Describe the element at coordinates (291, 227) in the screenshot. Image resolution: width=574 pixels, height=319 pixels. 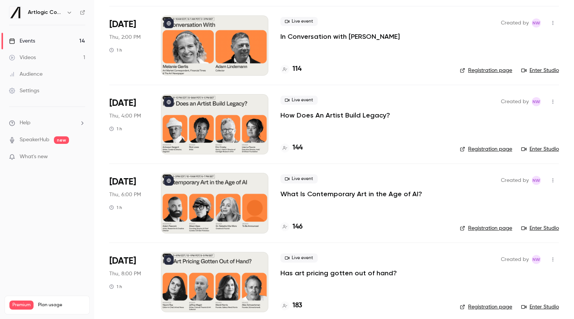
I see `a: 146` at that location.